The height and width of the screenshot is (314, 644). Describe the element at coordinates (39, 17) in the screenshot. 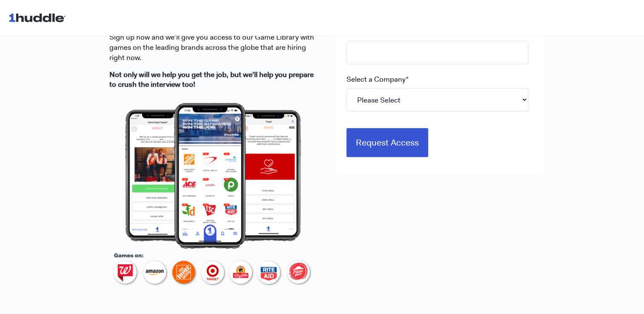

I see `img: 1huddle` at that location.